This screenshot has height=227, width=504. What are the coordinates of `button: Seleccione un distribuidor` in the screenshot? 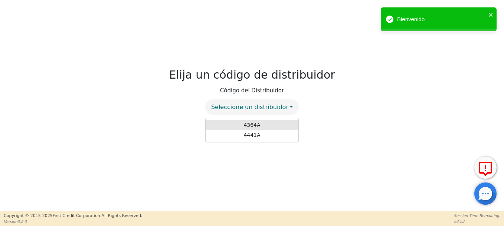 It's located at (252, 107).